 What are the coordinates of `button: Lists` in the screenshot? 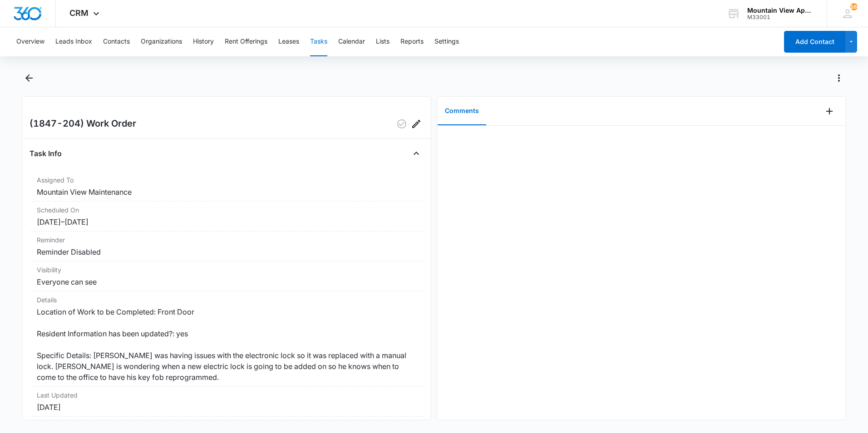 It's located at (383, 42).